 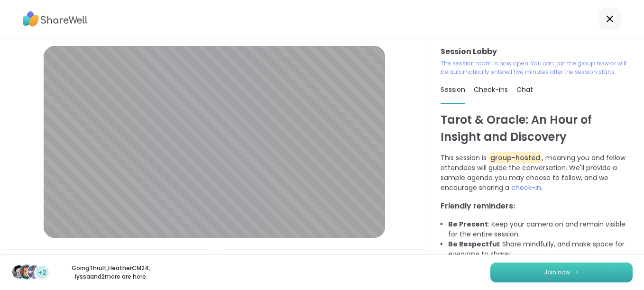 I want to click on span: Chat, so click(x=524, y=90).